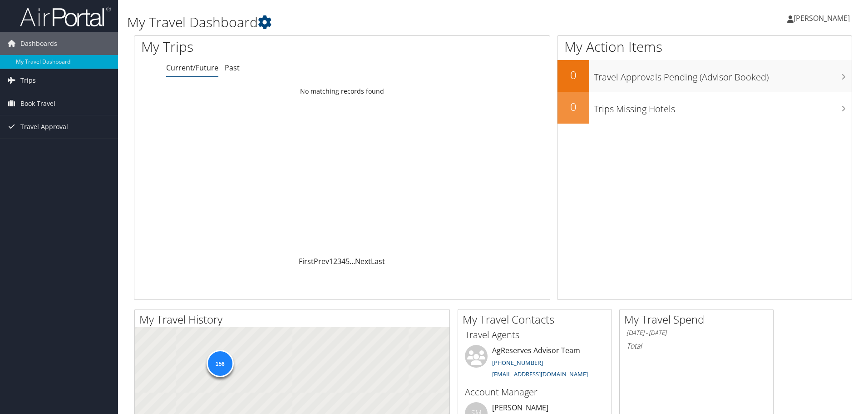  I want to click on a: Prev, so click(321, 261).